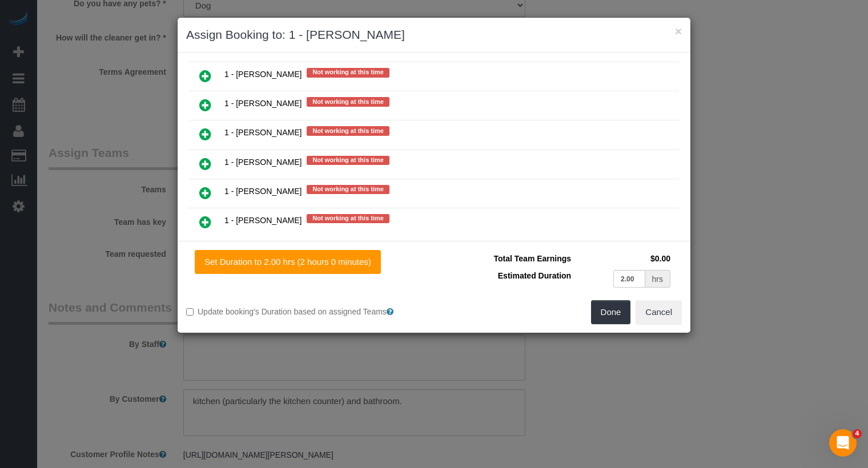 The height and width of the screenshot is (468, 868). Describe the element at coordinates (288, 262) in the screenshot. I see `button: Set Duration to 2.00 hrs (2 hours 0 minutes)` at that location.